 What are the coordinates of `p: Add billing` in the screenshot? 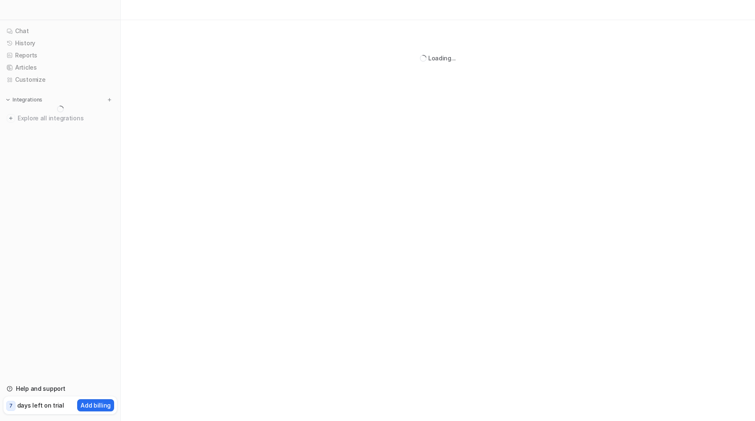 It's located at (96, 405).